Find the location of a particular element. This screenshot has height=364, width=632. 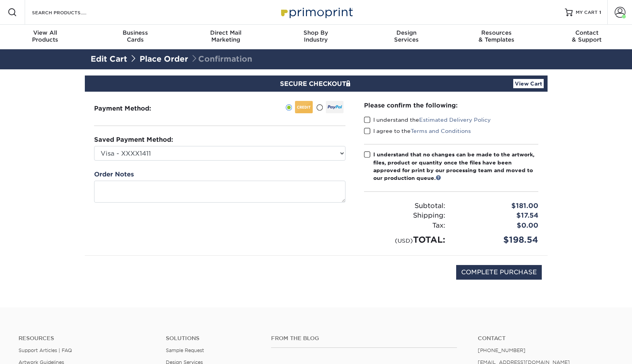

small: (USD) is located at coordinates (403, 241).